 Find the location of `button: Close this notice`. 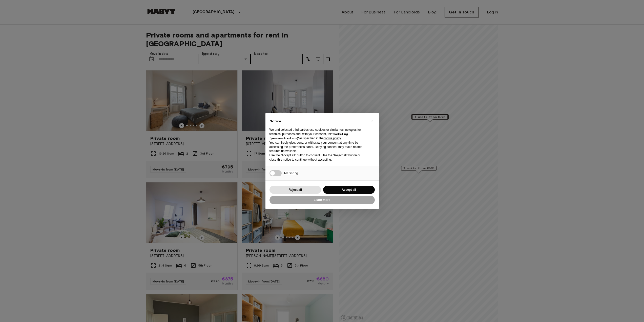

button: Close this notice is located at coordinates (372, 121).